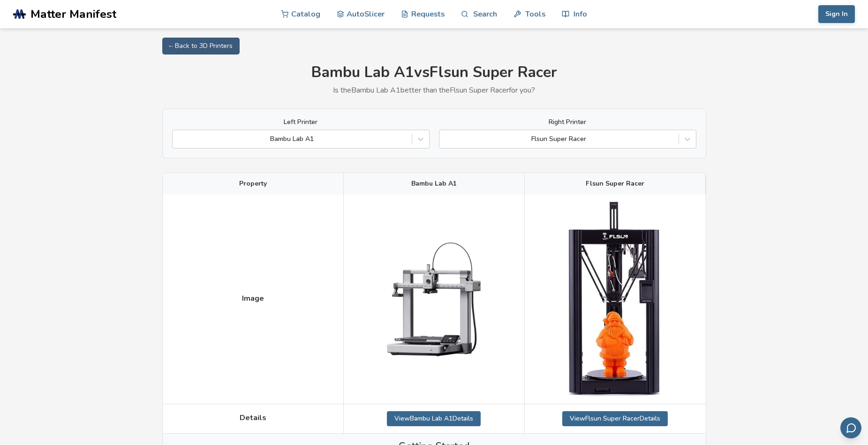 The height and width of the screenshot is (445, 868). Describe the element at coordinates (434, 418) in the screenshot. I see `a: ViewBambu Lab A1Details` at that location.